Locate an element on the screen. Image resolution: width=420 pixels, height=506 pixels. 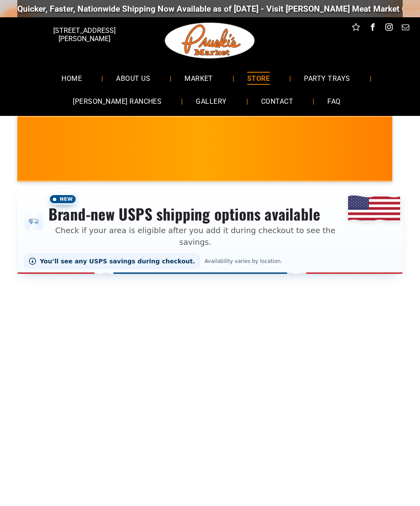
a: email is located at coordinates (405, 28).